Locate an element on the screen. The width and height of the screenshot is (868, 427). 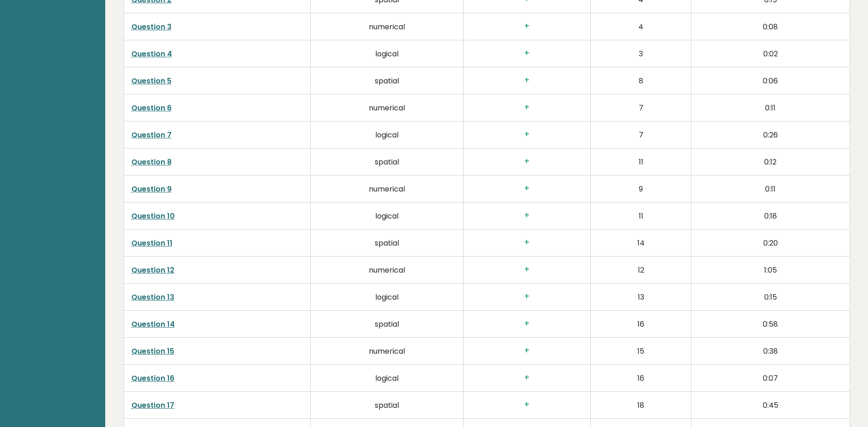
td: 0:06 is located at coordinates (771, 80).